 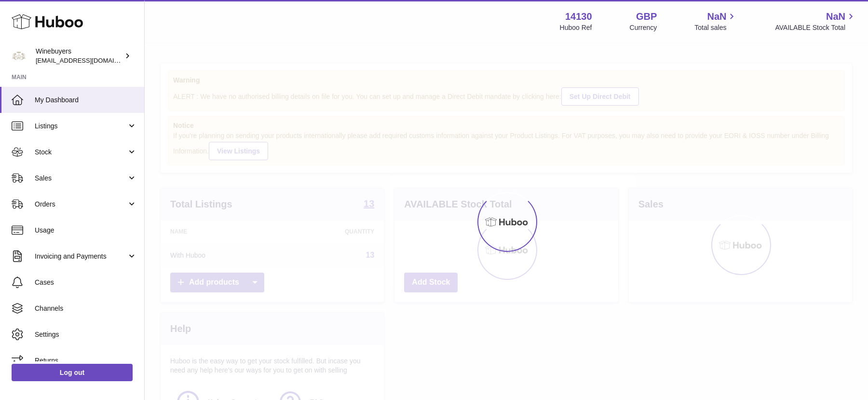 What do you see at coordinates (86, 308) in the screenshot?
I see `span: Channels` at bounding box center [86, 308].